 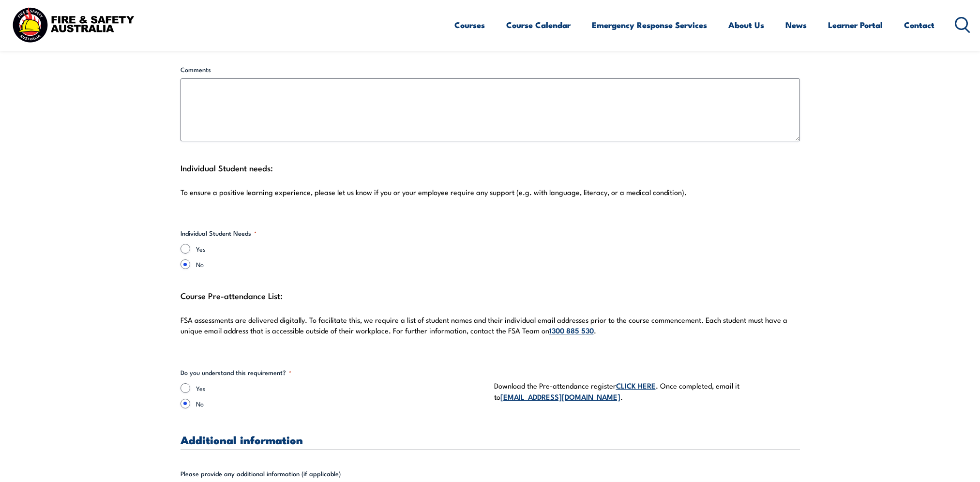 I want to click on p: To ensure a positive learning experience, please let us know if you or your employee require any ..., so click(x=490, y=192).